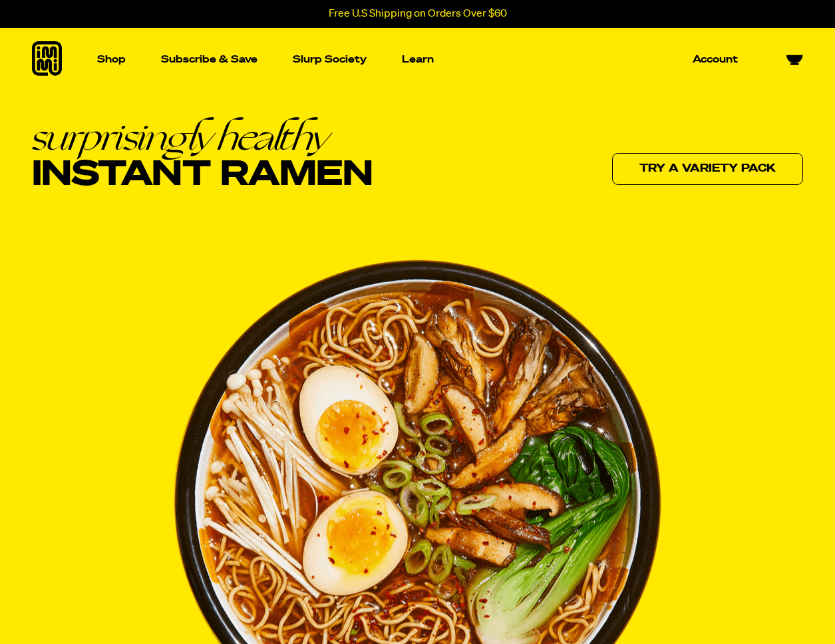 This screenshot has height=644, width=835. Describe the element at coordinates (715, 59) in the screenshot. I see `p: Account` at that location.